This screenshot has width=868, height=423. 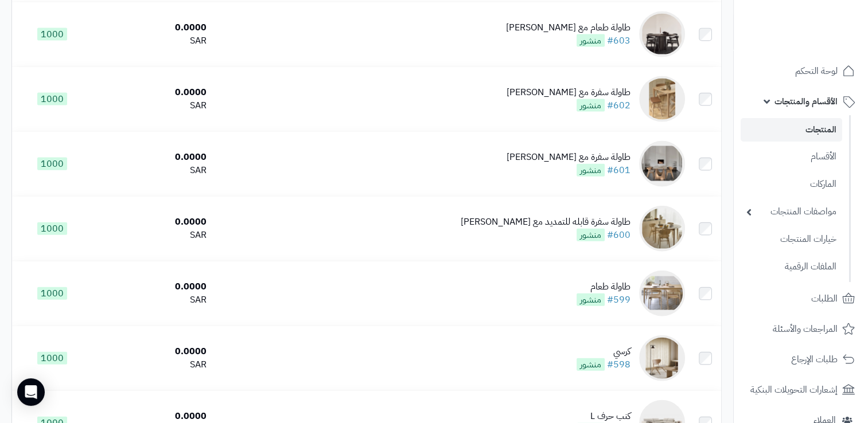 I want to click on div: كرسي, so click(x=604, y=351).